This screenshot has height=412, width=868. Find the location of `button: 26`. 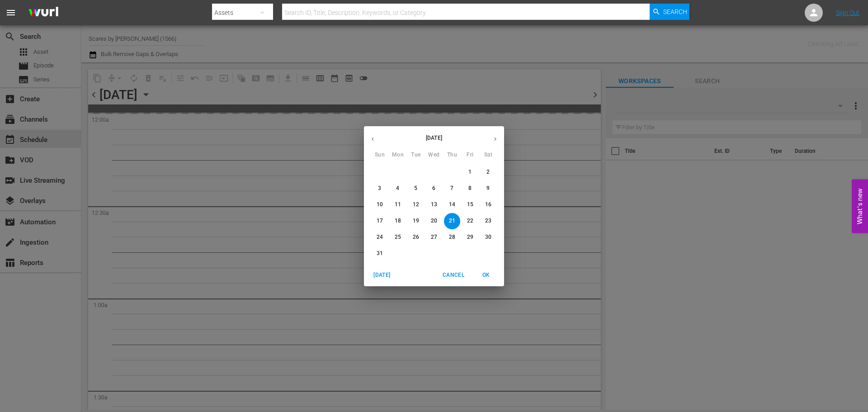

button: 26 is located at coordinates (416, 237).